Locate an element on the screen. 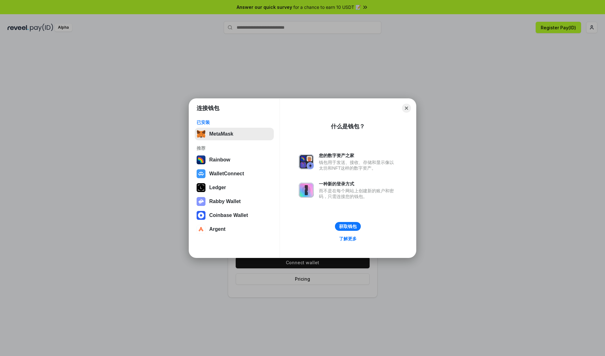 Image resolution: width=605 pixels, height=356 pixels. div: Rainbow is located at coordinates (220, 160).